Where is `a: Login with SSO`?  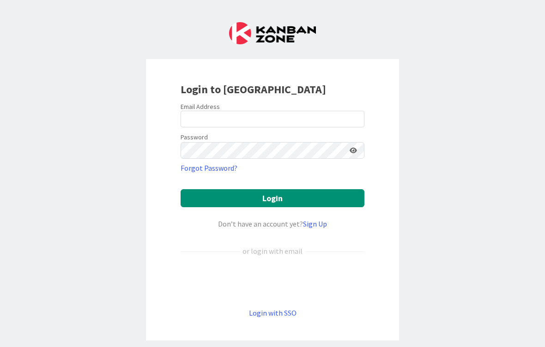 a: Login with SSO is located at coordinates (272, 313).